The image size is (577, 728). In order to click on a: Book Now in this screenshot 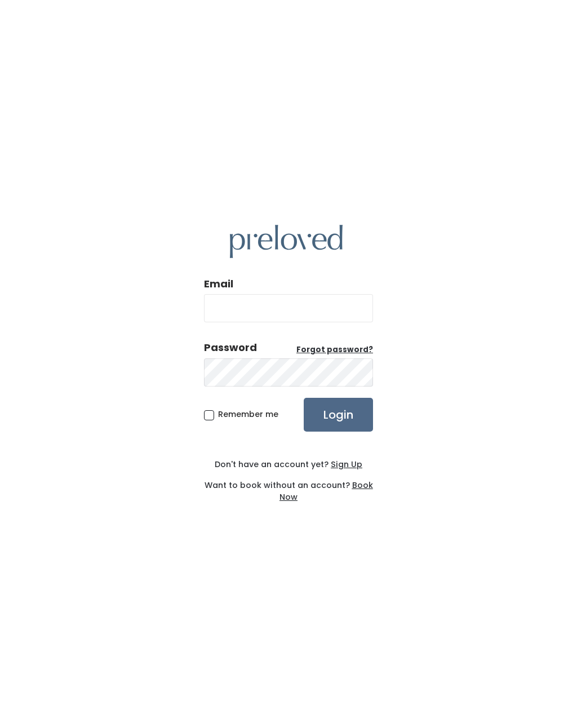, I will do `click(326, 490)`.